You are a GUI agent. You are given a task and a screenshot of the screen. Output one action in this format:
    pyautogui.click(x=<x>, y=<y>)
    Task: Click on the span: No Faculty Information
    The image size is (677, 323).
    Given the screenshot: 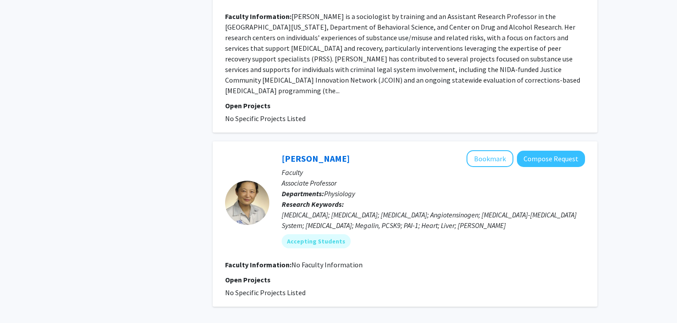 What is the action you would take?
    pyautogui.click(x=327, y=265)
    